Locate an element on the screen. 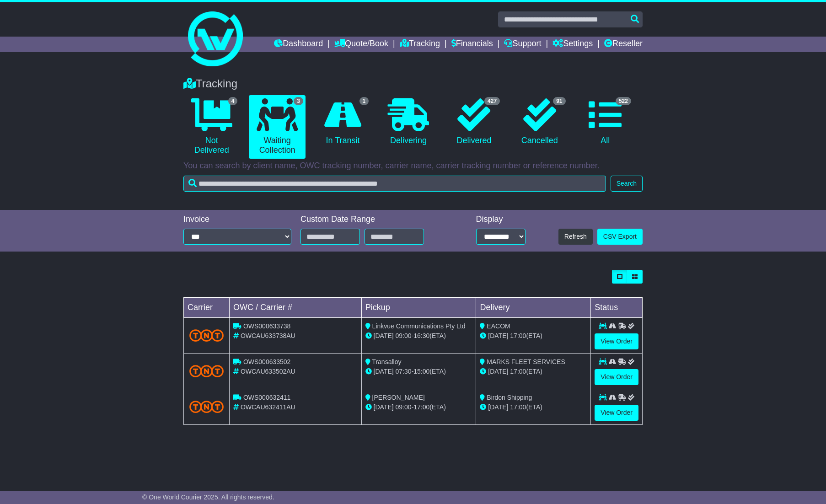 The width and height of the screenshot is (826, 504). td: Delivery is located at coordinates (534, 308).